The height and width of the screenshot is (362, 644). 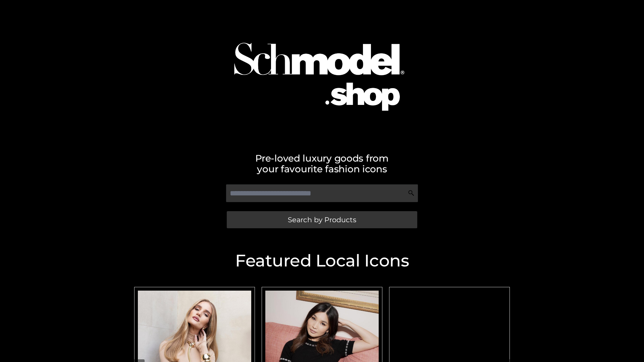 What do you see at coordinates (322, 164) in the screenshot?
I see `h2: Pre-loved luxury goods from your favourite fashion icons` at bounding box center [322, 164].